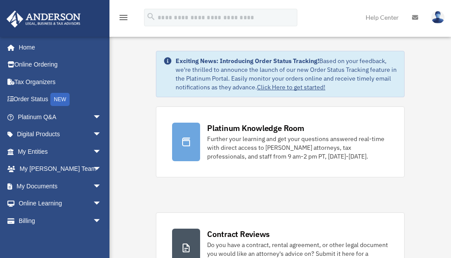  I want to click on a: Order StatusNEW, so click(60, 99).